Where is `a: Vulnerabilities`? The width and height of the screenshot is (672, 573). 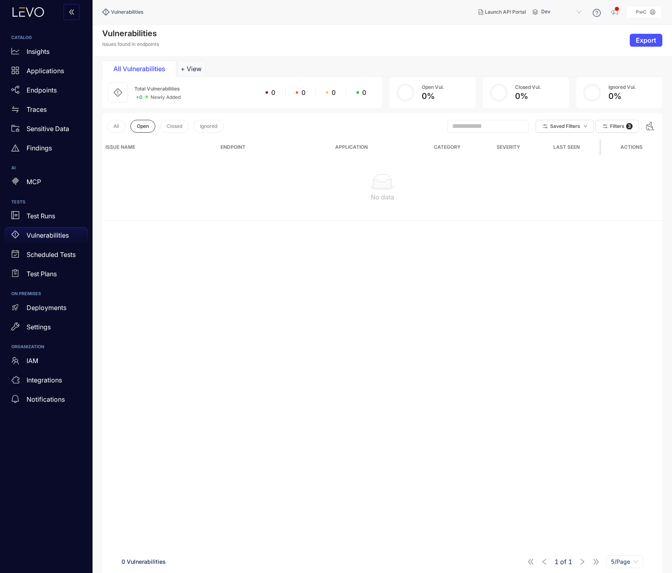 a: Vulnerabilities is located at coordinates (46, 237).